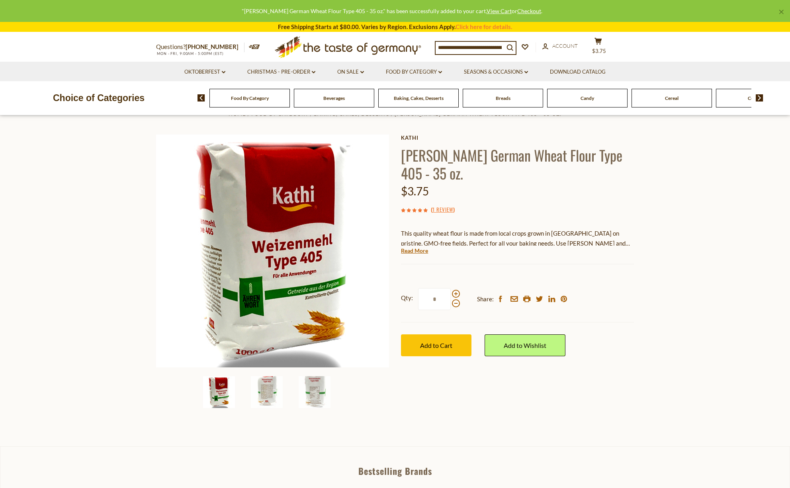 The width and height of the screenshot is (790, 488). What do you see at coordinates (443, 210) in the screenshot?
I see `a: 1 Review` at bounding box center [443, 210].